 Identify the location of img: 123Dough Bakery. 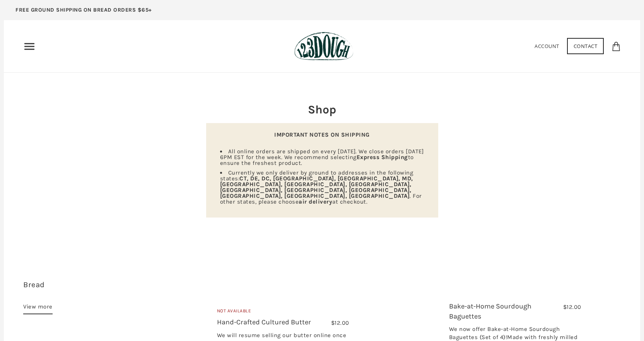
(324, 46).